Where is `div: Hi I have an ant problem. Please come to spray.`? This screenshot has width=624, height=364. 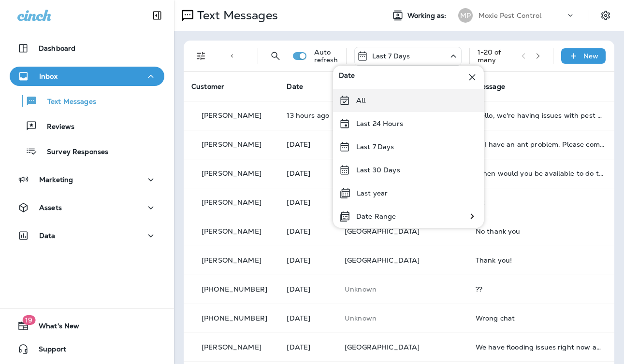
div: Hi I have an ant problem. Please come to spray. is located at coordinates (540, 145).